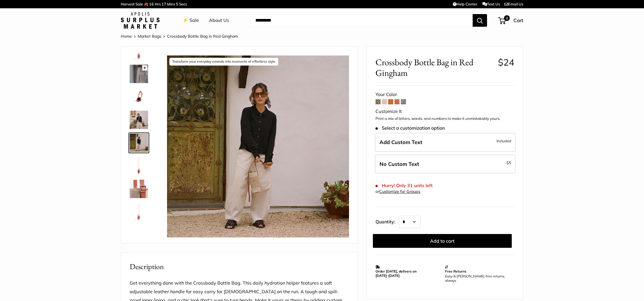 This screenshot has height=301, width=644. Describe the element at coordinates (399, 163) in the screenshot. I see `span: No Custom Text` at that location.